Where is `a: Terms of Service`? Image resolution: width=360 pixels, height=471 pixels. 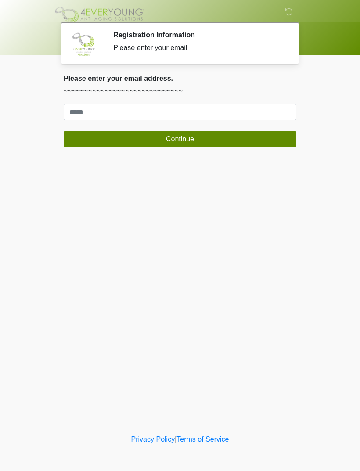 a: Terms of Service is located at coordinates (202, 439).